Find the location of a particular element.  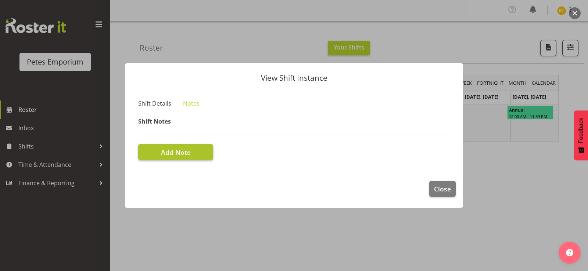

span: Close is located at coordinates (442, 189).